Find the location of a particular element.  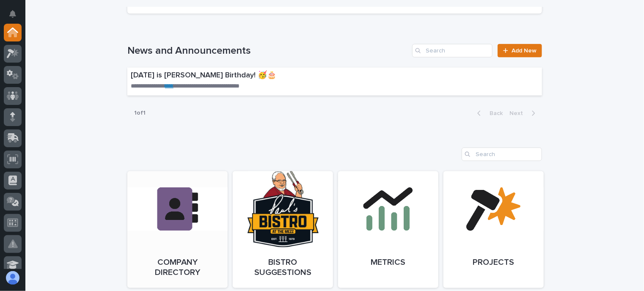

button: Next is located at coordinates (524, 113).